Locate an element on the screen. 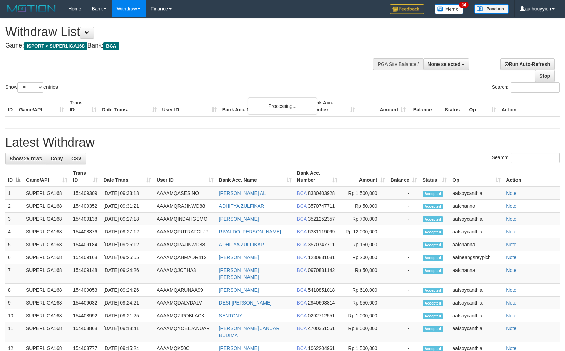 This screenshot has width=565, height=351. span: Copy 3570747711 to clipboard is located at coordinates (322, 206).